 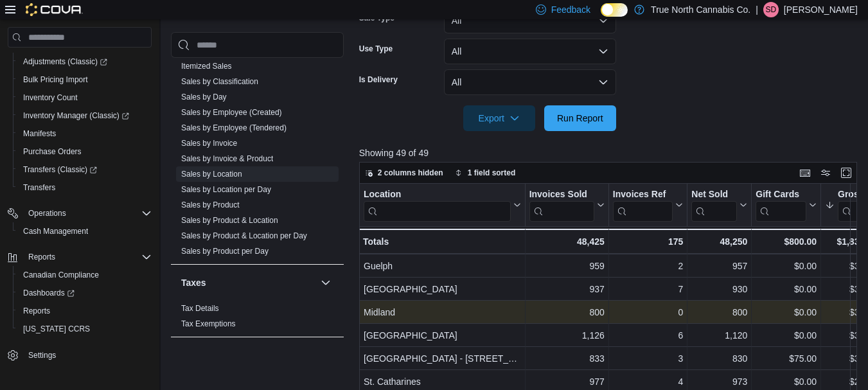 I want to click on a: Inventory Count, so click(x=51, y=98).